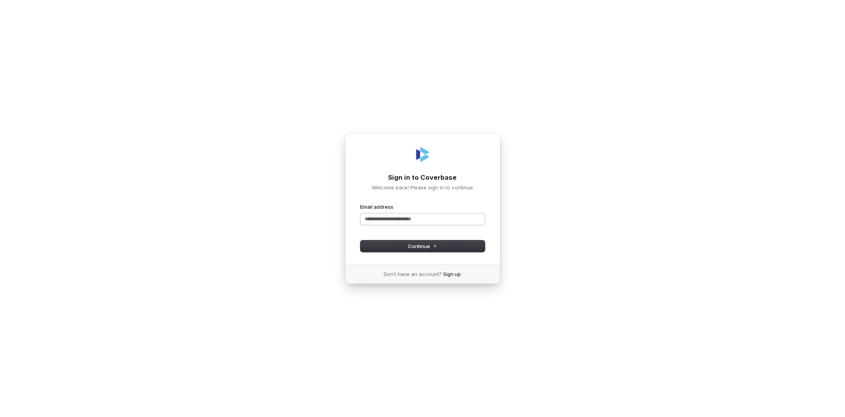 Image resolution: width=845 pixels, height=417 pixels. What do you see at coordinates (452, 274) in the screenshot?
I see `a: Sign up` at bounding box center [452, 274].